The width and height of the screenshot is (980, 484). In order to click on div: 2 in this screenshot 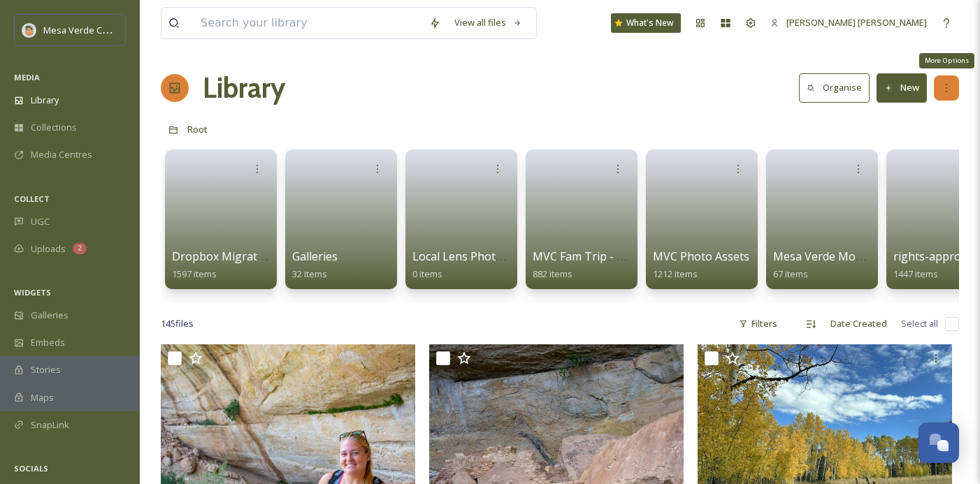, I will do `click(80, 249)`.